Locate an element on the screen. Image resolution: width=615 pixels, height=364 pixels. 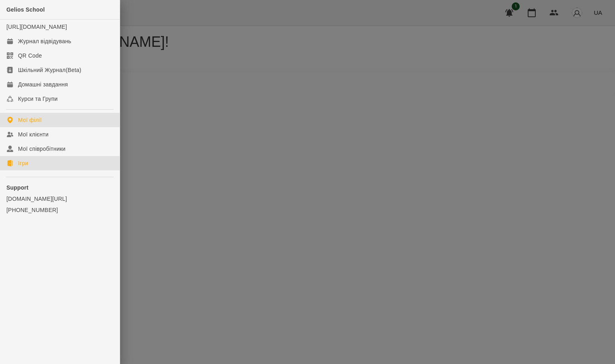
div: Мої клієнти is located at coordinates (33, 134).